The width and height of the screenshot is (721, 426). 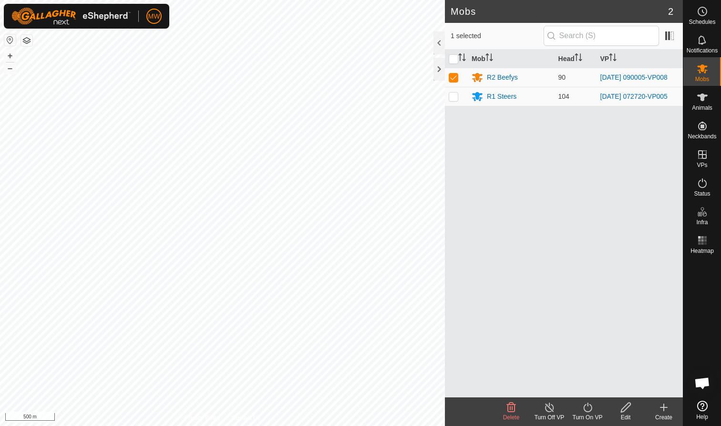 I want to click on div: Turn On VP, so click(x=588, y=417).